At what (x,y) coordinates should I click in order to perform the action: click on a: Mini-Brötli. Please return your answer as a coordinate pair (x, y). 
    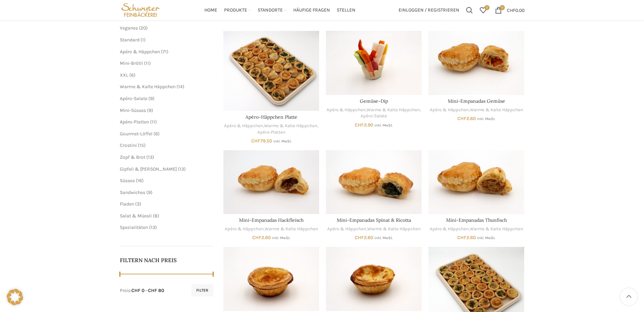
    Looking at the image, I should click on (131, 63).